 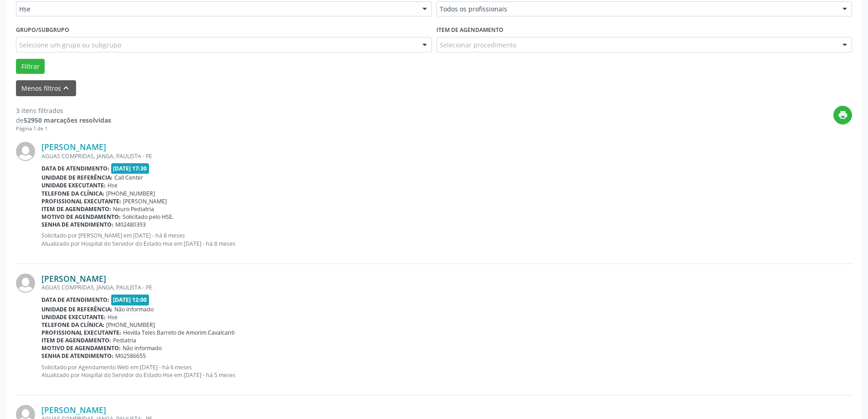 What do you see at coordinates (178, 333) in the screenshot?
I see `span: Hevilla Teles Barreto de Amorim Cavalcanti` at bounding box center [178, 333].